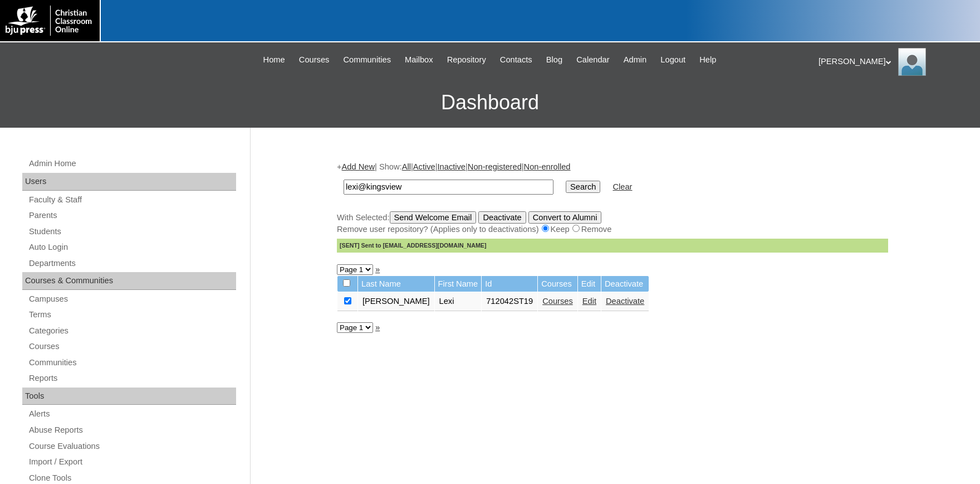  Describe the element at coordinates (589, 284) in the screenshot. I see `td: Edit` at that location.